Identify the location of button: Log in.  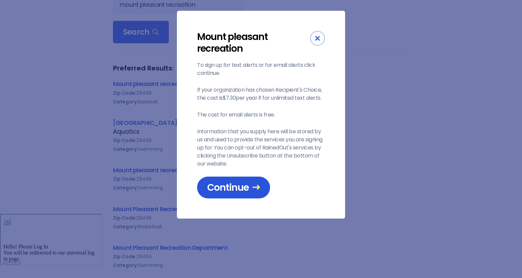
(11, 51).